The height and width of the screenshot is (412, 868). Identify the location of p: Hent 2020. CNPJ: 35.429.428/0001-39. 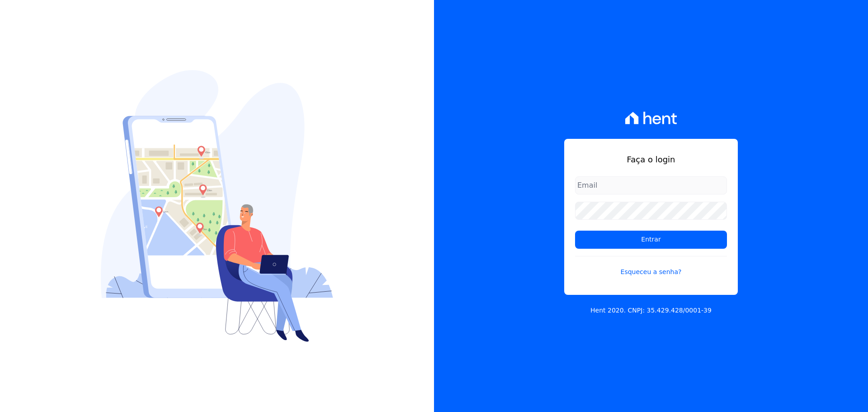
(651, 311).